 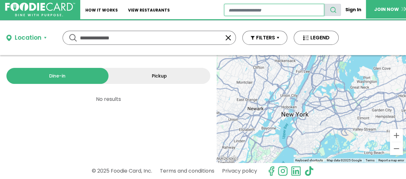 I want to click on button: Zoom in, so click(x=396, y=136).